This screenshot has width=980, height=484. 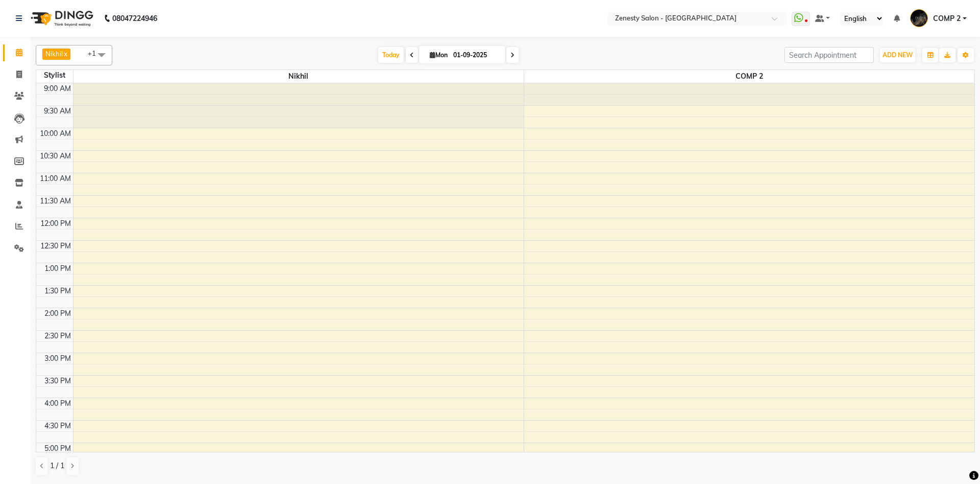 I want to click on span: ADD NEW, so click(x=897, y=55).